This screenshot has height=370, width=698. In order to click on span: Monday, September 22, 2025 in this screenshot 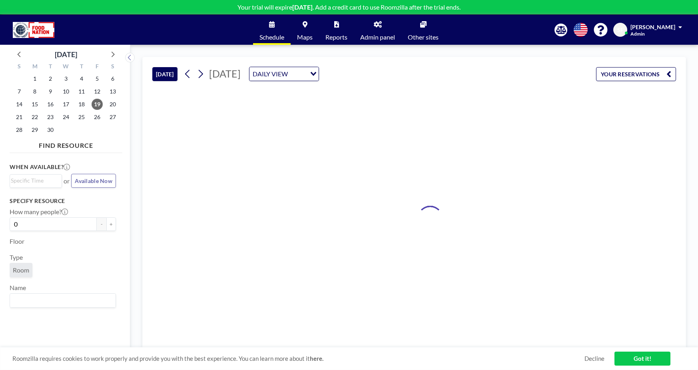, I will do `click(35, 117)`.